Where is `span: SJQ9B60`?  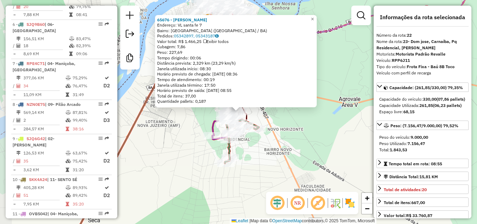
span: SJQ9B60 is located at coordinates (36, 24).